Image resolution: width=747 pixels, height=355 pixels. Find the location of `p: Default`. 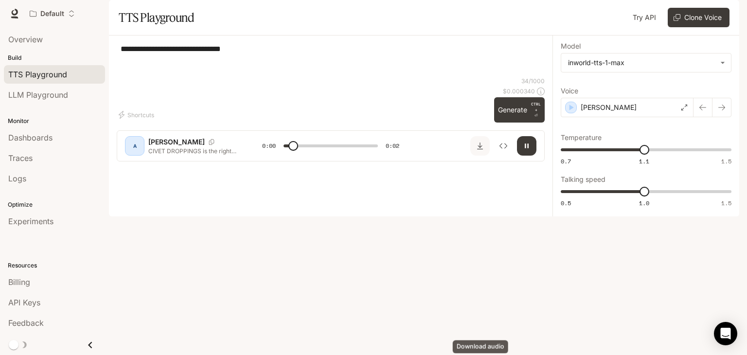

p: Default is located at coordinates (52, 14).